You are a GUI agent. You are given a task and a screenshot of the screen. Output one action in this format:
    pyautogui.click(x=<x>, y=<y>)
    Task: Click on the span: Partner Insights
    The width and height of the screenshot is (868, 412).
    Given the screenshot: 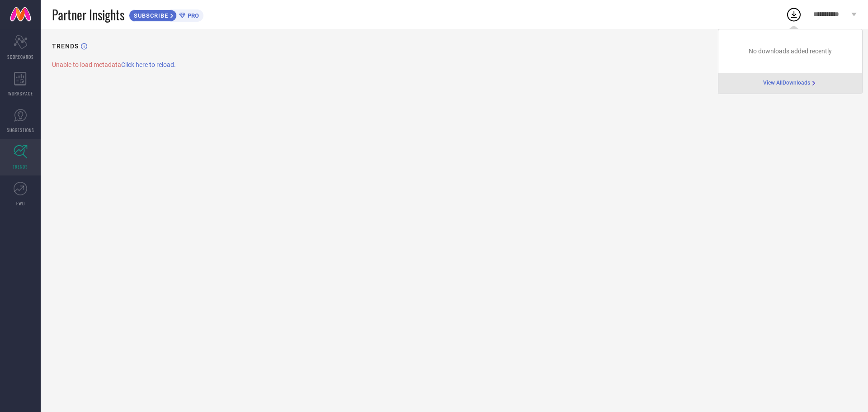 What is the action you would take?
    pyautogui.click(x=88, y=14)
    